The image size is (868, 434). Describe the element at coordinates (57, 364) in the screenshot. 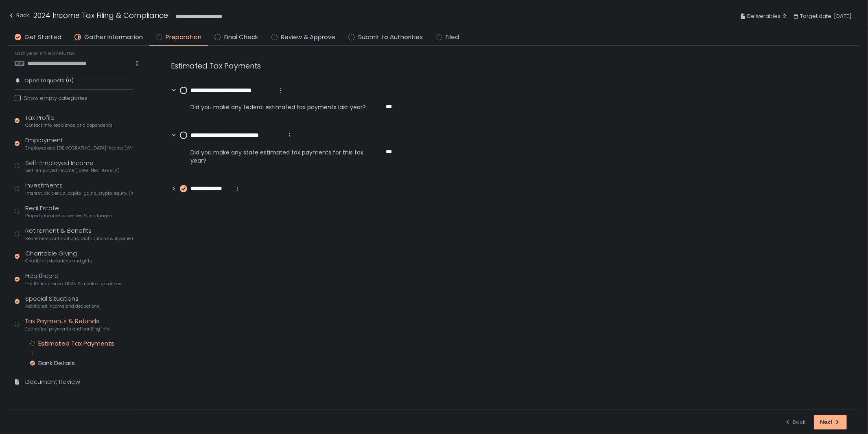

I see `div: Bank Details` at that location.